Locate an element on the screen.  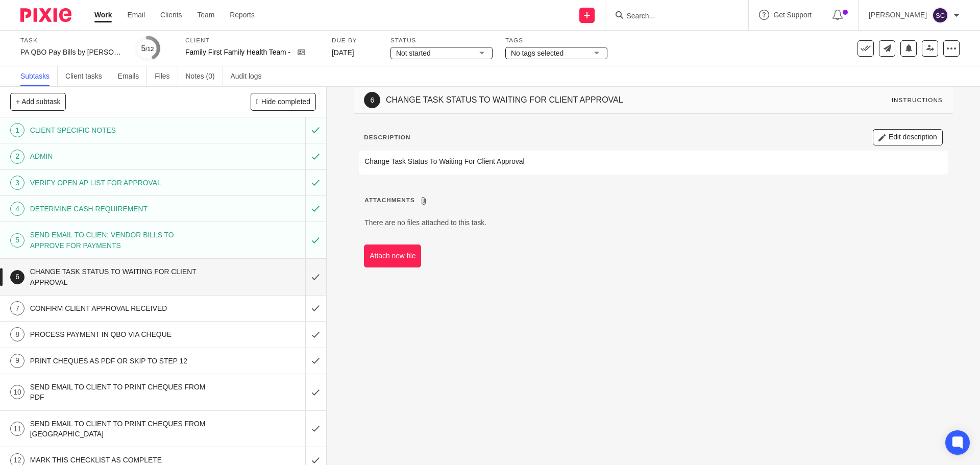
button: Edit description is located at coordinates (906, 154).